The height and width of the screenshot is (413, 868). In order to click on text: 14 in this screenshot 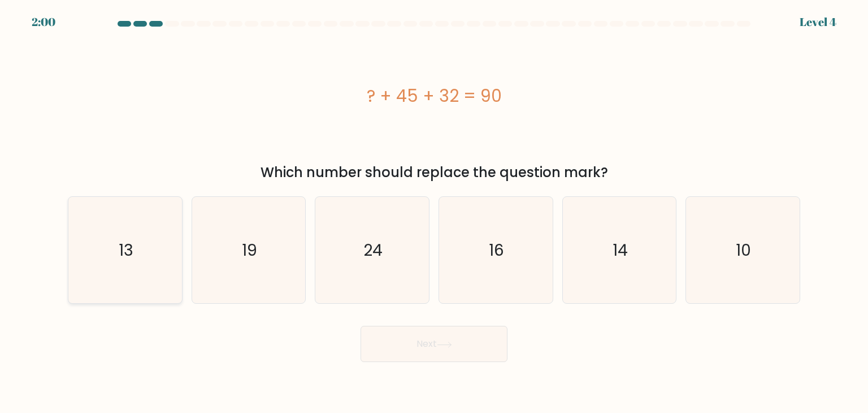, I will do `click(620, 250)`.